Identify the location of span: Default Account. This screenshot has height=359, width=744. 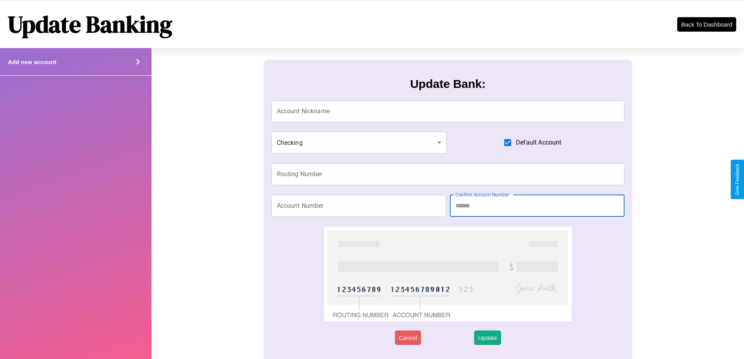
(539, 143).